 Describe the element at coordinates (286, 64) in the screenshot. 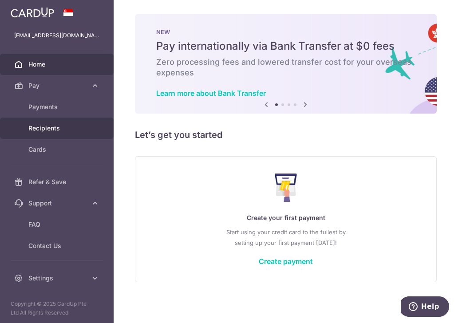

I see `img: Bank transfer banner` at that location.